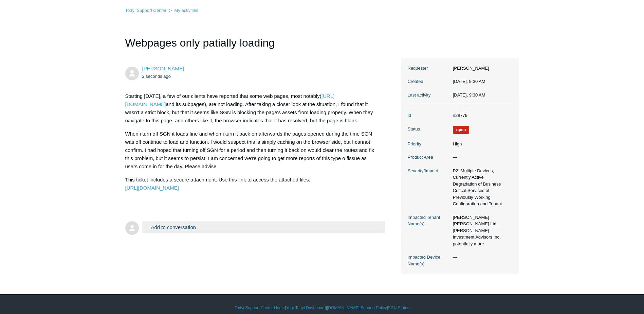 Image resolution: width=644 pixels, height=314 pixels. Describe the element at coordinates (146, 10) in the screenshot. I see `a: Todyl Support Center` at that location.